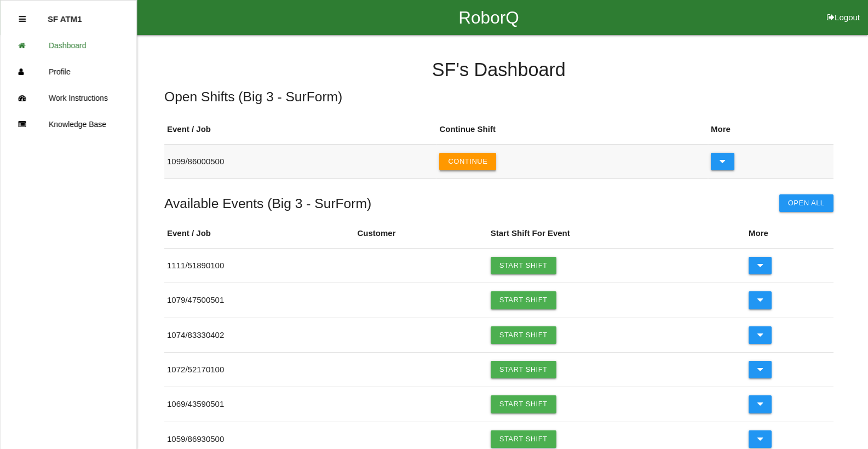 Image resolution: width=868 pixels, height=449 pixels. I want to click on button: Open All, so click(806, 203).